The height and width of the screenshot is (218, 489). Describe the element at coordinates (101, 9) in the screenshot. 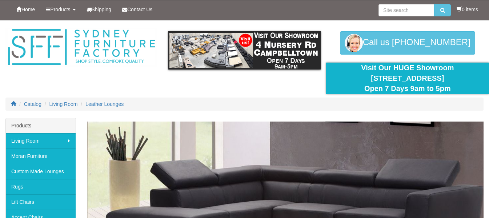

I see `span: Shipping` at that location.